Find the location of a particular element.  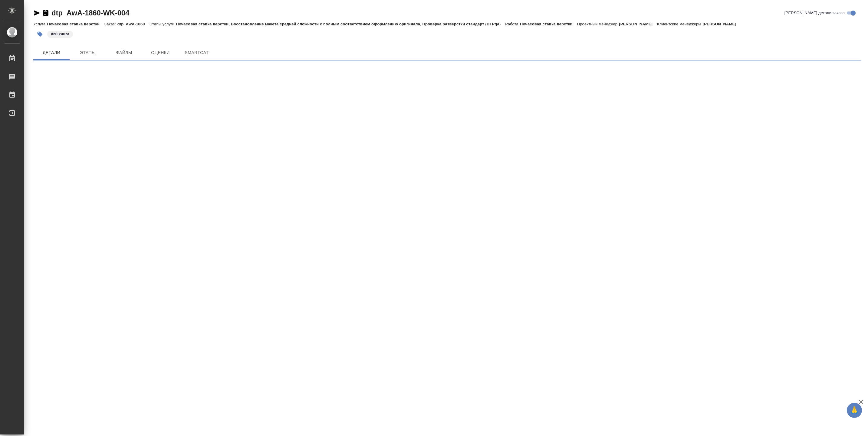

button: Добавить тэг is located at coordinates (40, 34).